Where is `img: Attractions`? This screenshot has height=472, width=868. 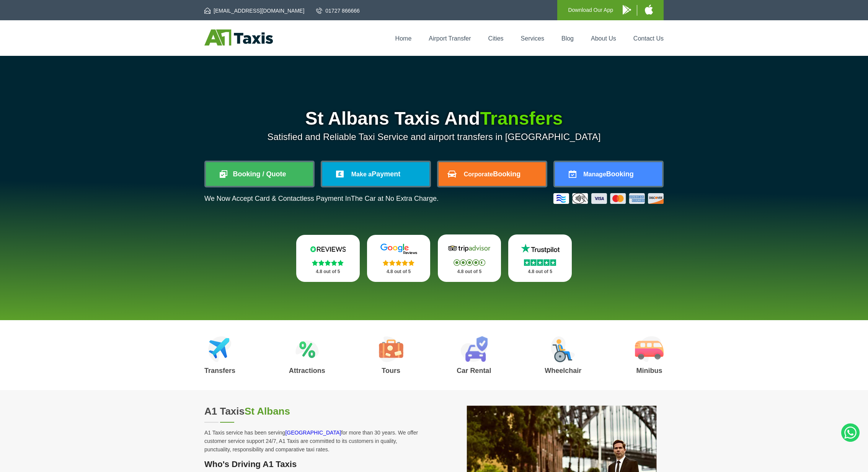 img: Attractions is located at coordinates (307, 349).